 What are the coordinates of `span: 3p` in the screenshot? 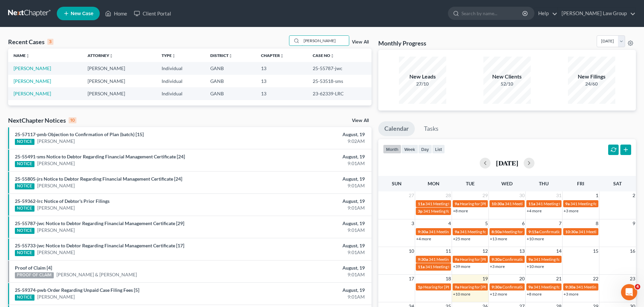 It's located at (420, 211).